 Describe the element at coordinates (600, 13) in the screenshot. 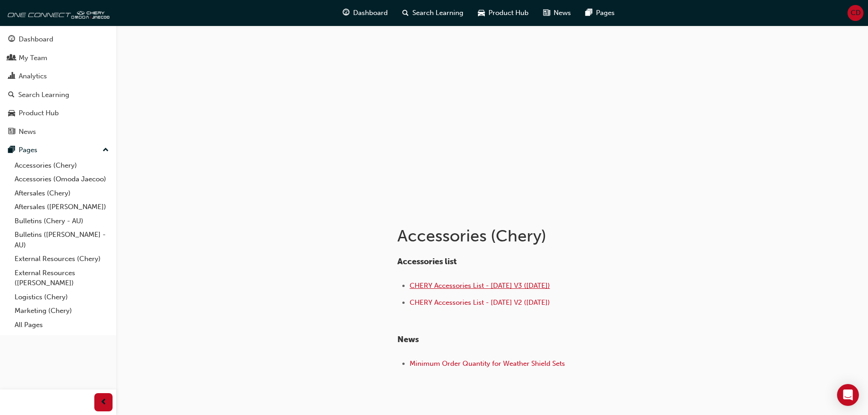

I see `a: pages-iconPages` at that location.